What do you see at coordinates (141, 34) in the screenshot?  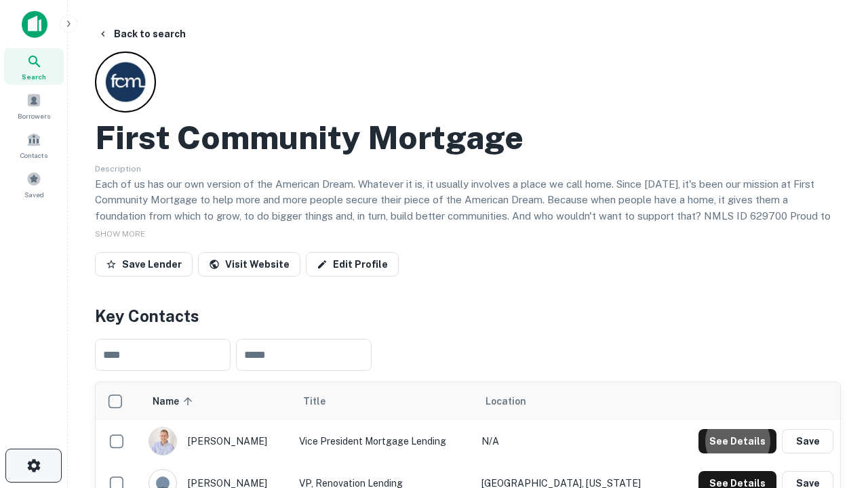 I see `button: Back to search` at bounding box center [141, 34].